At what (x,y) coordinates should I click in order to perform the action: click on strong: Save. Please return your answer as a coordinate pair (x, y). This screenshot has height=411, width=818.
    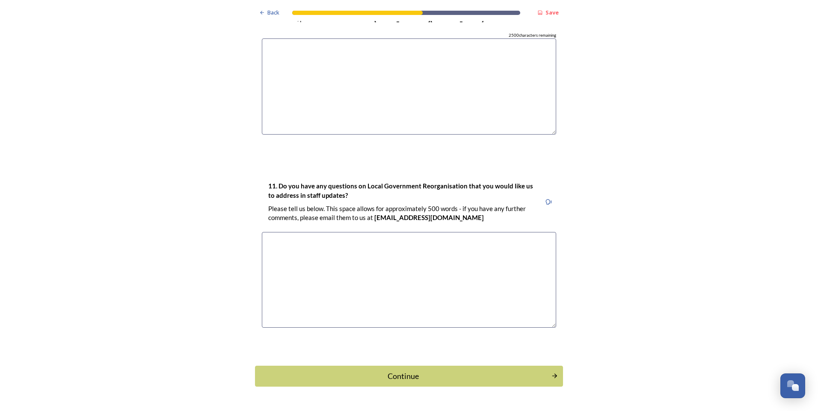
    Looking at the image, I should click on (552, 12).